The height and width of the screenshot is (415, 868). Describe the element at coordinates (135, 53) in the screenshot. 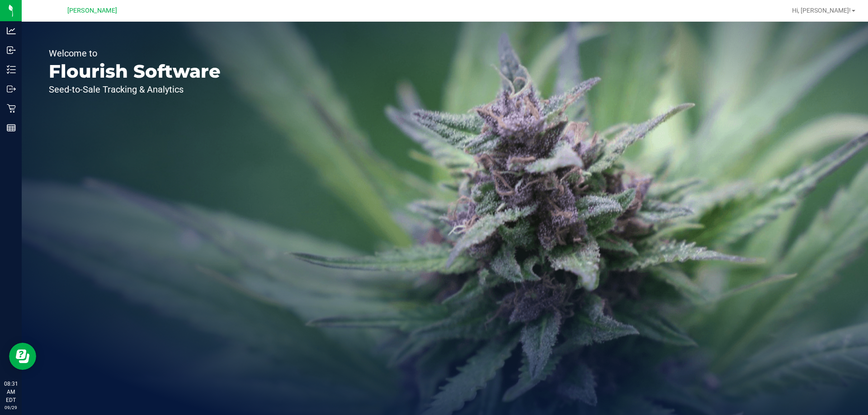

I see `p: Welcome to` at that location.